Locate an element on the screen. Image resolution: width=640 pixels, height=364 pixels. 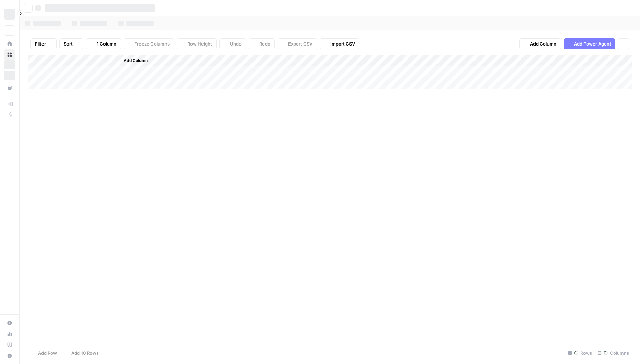
span: 1 Column is located at coordinates (107, 44).